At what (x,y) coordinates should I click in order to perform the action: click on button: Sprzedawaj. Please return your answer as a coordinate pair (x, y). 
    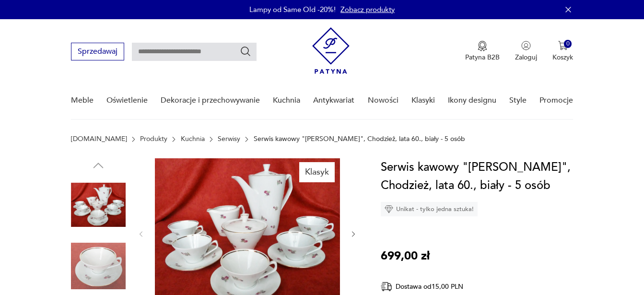
    Looking at the image, I should click on (97, 51).